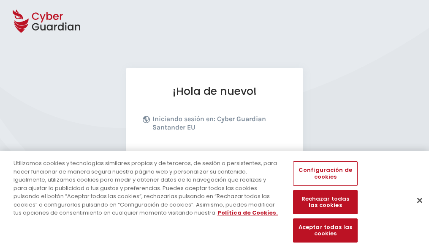  What do you see at coordinates (325, 230) in the screenshot?
I see `button: Aceptar todas las cookies` at bounding box center [325, 230].